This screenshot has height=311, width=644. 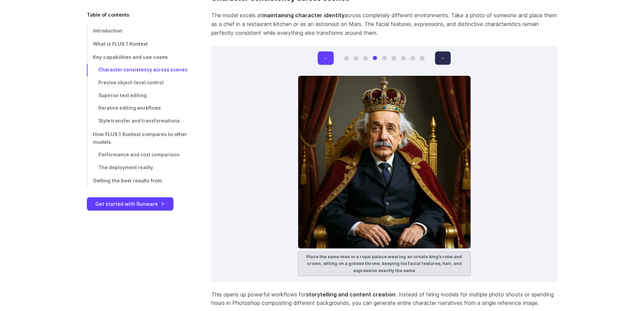 I want to click on img: Distinguished older man dressed as a king with a jeweled crown and red velvet cape, seated on a g..., so click(x=384, y=162).